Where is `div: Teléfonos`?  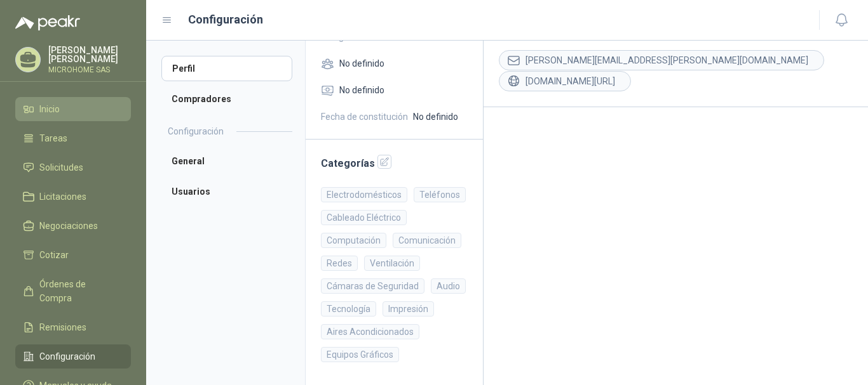
div: Teléfonos is located at coordinates (439, 195).